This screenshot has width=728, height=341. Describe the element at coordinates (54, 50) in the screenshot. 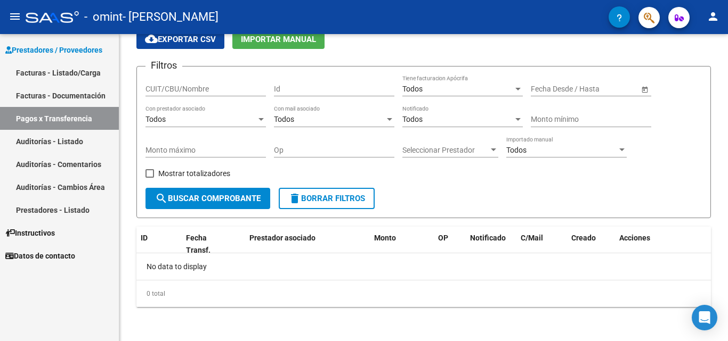

I see `span: Prestadores / Proveedores` at that location.